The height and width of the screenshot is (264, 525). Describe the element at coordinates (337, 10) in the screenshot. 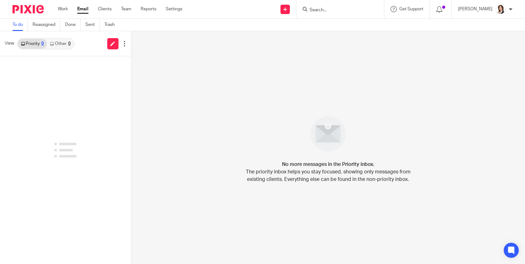

I see `input: Search` at that location.